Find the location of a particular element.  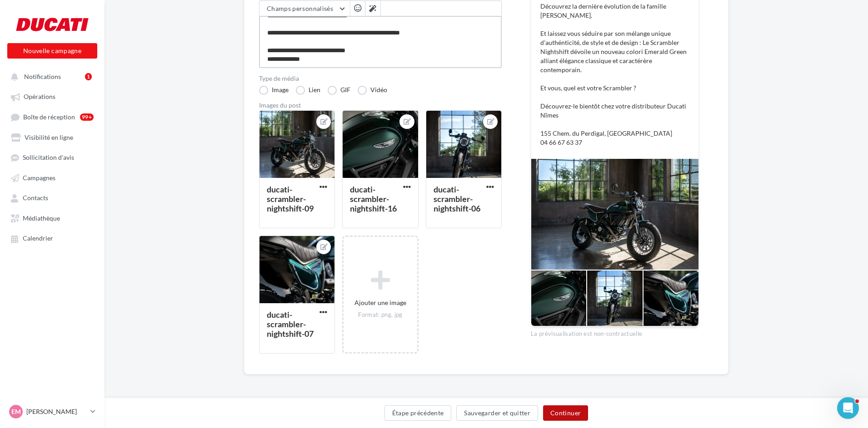

span: Calendrier is located at coordinates (37, 238).